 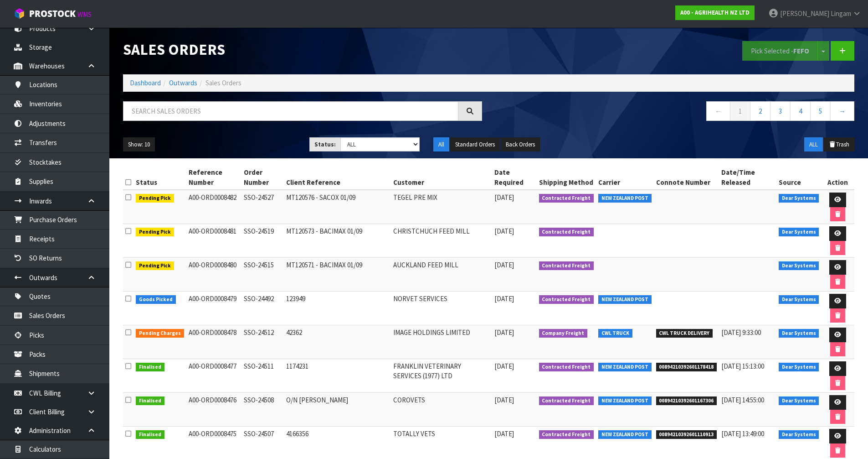 I want to click on button: Trash, so click(x=839, y=144).